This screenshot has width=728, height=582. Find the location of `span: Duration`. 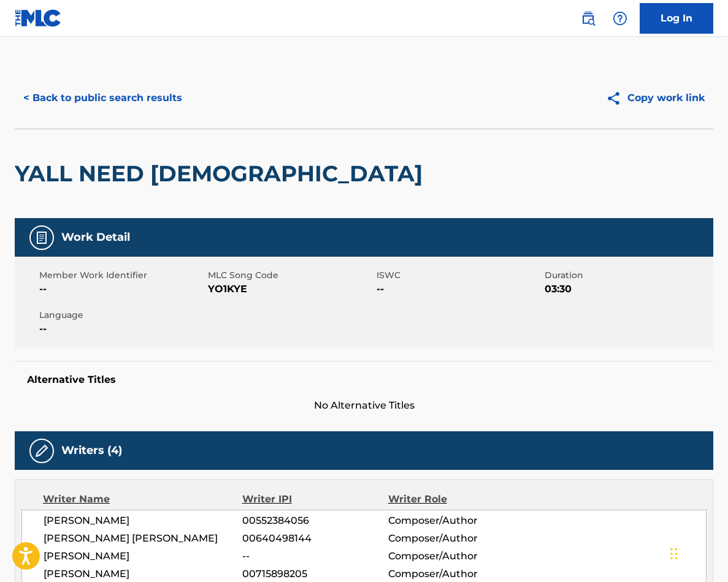

span: Duration is located at coordinates (628, 275).